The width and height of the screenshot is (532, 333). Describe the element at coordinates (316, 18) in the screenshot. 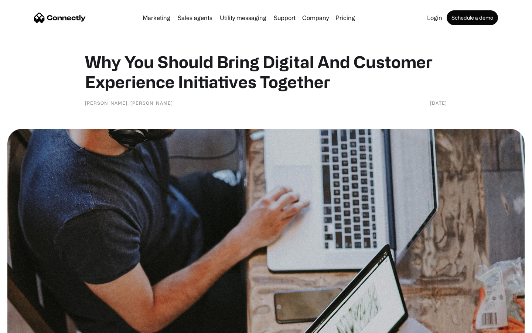

I see `div: Company` at that location.